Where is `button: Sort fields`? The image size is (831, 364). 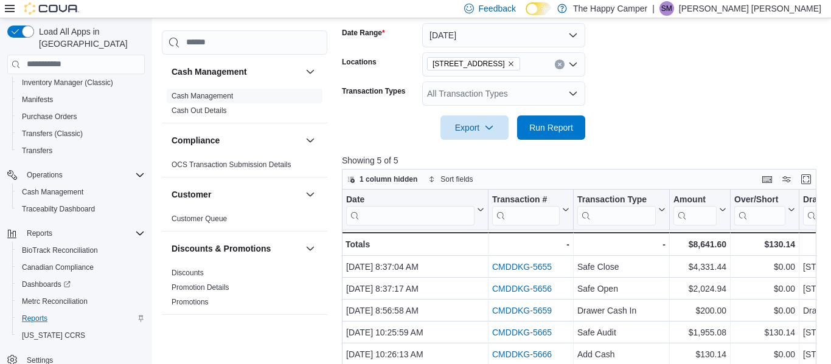
button: Sort fields is located at coordinates (450, 179).